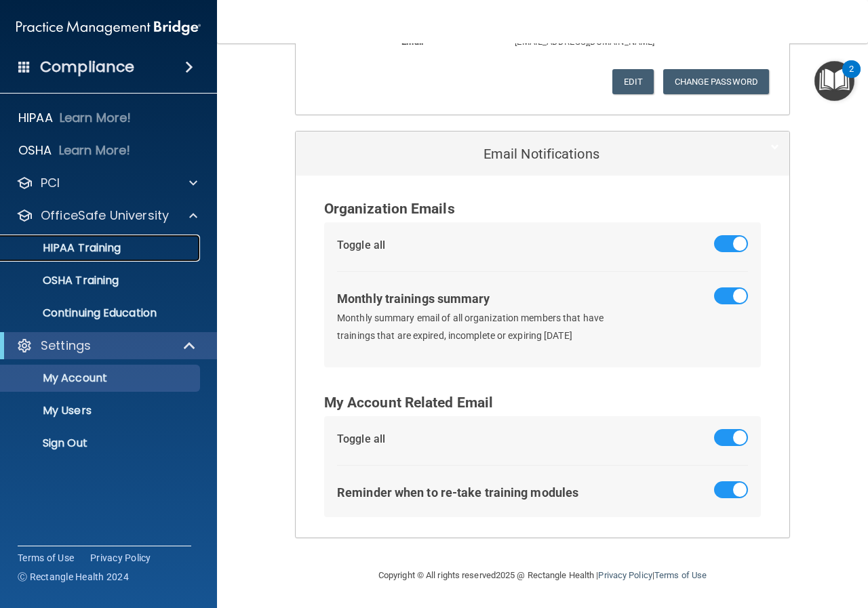 This screenshot has width=868, height=608. What do you see at coordinates (73, 578) in the screenshot?
I see `span: Ⓒ Rectangle Health 2024` at bounding box center [73, 578].